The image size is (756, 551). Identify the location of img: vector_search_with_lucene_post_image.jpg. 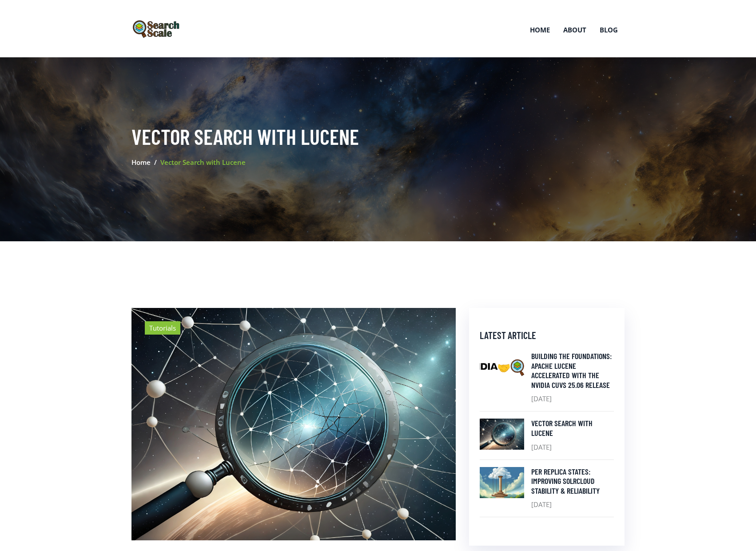
(502, 434).